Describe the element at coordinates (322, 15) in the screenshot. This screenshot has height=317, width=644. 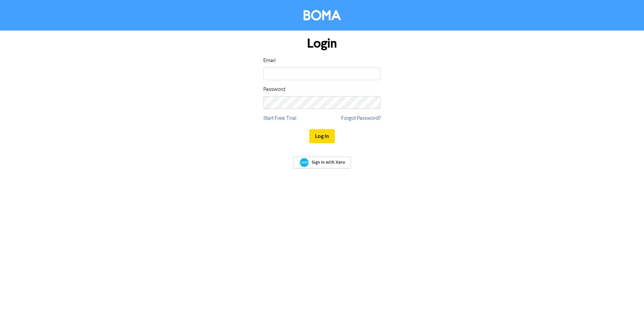
I see `img: BOMA Logo` at that location.